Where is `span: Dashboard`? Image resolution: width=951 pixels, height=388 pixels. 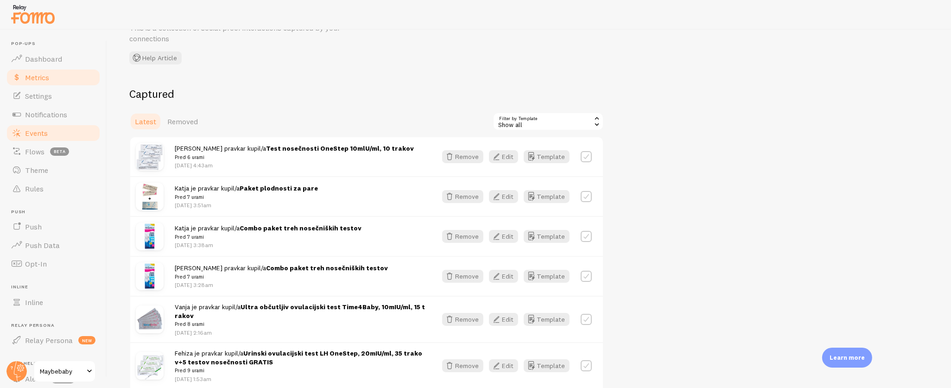 span: Dashboard is located at coordinates (44, 59).